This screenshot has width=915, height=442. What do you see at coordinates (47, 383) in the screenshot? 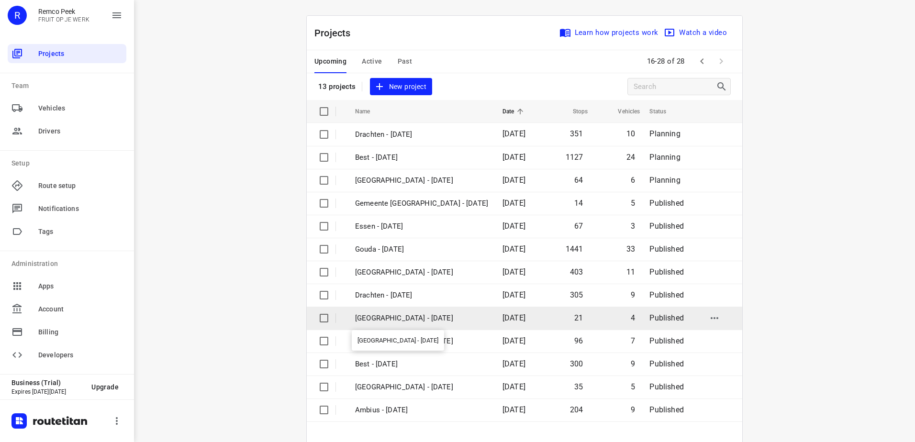
I see `p: Business (Trial)` at bounding box center [47, 383].